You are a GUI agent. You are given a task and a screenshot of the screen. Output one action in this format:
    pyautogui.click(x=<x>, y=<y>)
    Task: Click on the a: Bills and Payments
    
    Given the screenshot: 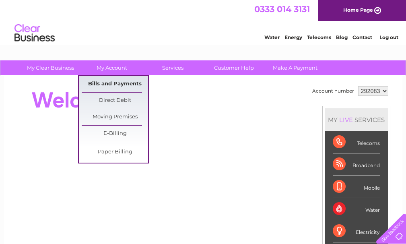 What is the action you would take?
    pyautogui.click(x=115, y=84)
    